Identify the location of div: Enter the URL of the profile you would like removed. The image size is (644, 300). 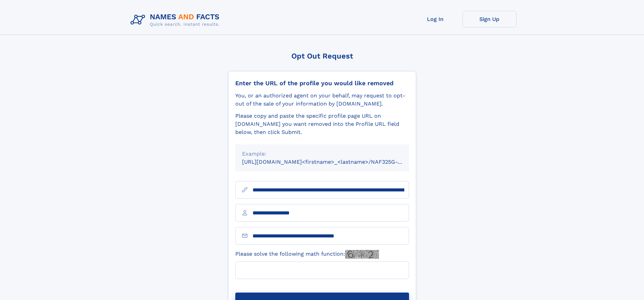
(322, 83).